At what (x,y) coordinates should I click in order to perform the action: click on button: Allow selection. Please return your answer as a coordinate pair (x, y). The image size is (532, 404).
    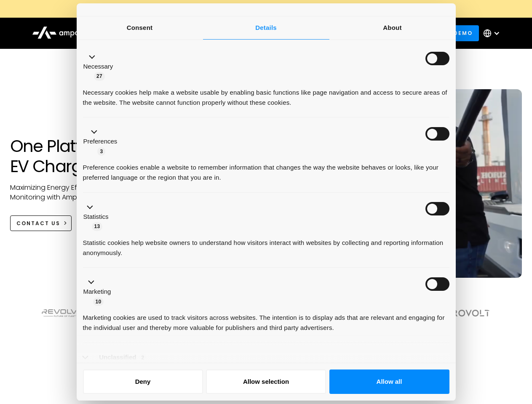
    Looking at the image, I should click on (266, 382).